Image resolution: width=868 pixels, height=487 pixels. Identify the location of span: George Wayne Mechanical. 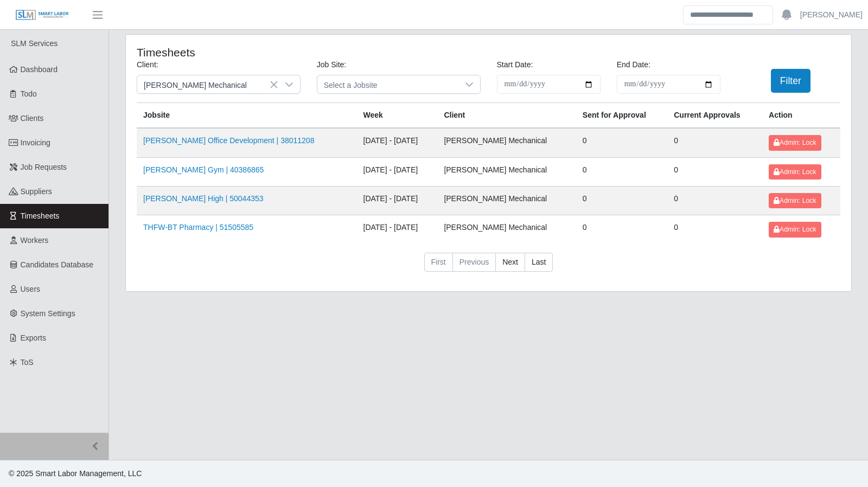
(208, 84).